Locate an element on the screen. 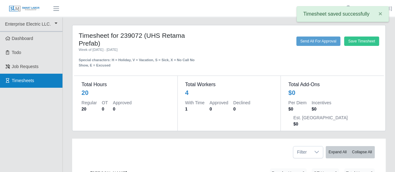 This screenshot has width=395, height=172. span: Job Requests is located at coordinates (25, 67).